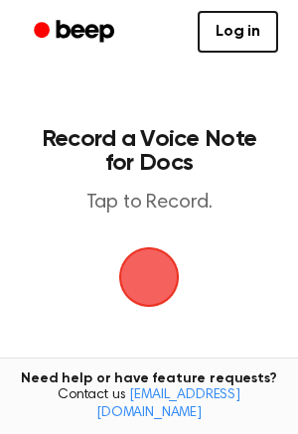  I want to click on img: Beep Logo, so click(149, 277).